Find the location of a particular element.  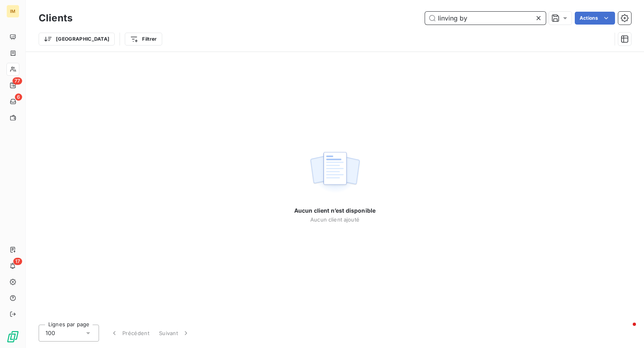

h3: Clients is located at coordinates (56, 18).